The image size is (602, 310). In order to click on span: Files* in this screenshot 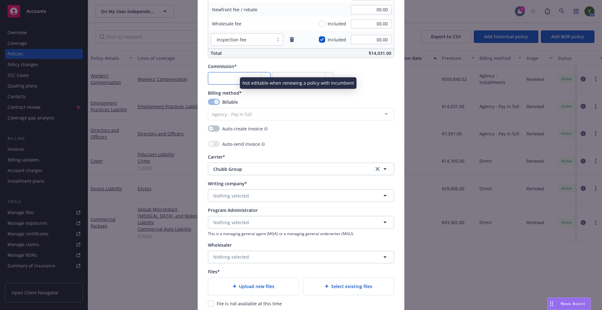, I will do `click(214, 272)`.